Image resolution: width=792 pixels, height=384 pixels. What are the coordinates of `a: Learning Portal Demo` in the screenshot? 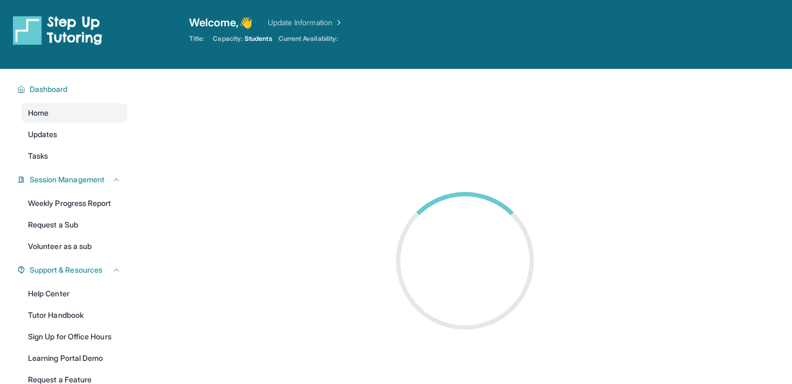 It's located at (74, 359).